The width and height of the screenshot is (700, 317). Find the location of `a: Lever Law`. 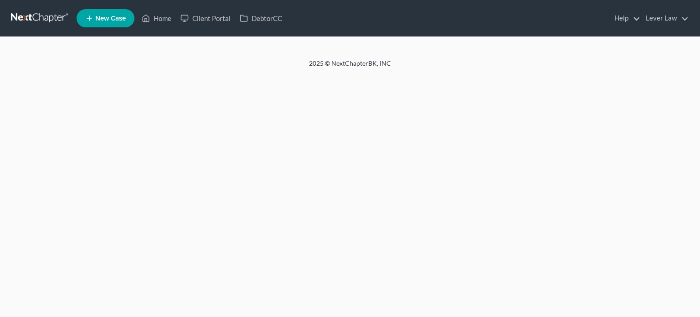

a: Lever Law is located at coordinates (665, 18).